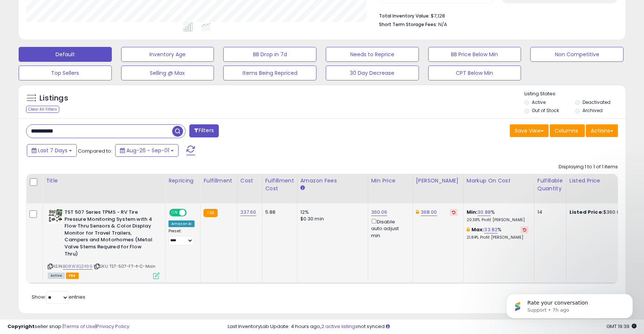 The height and width of the screenshot is (334, 644). I want to click on div: Clear All Filters, so click(42, 109).